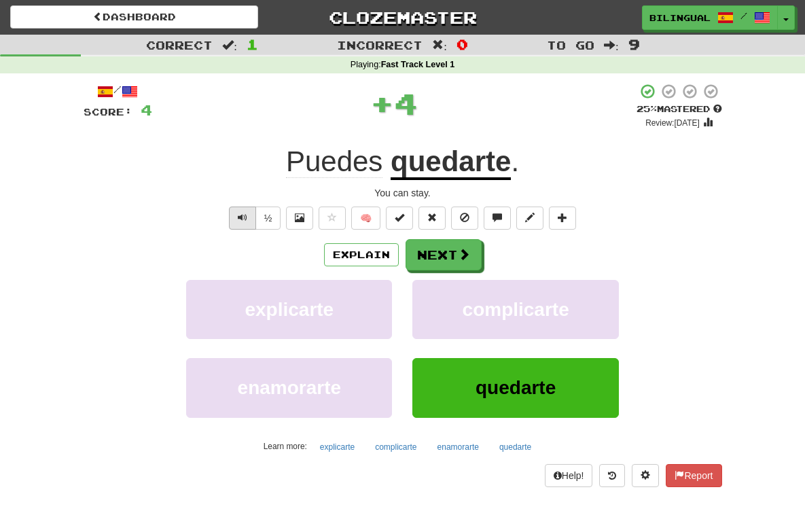  Describe the element at coordinates (242, 218) in the screenshot. I see `button: Play sentence audio (ctl+space)` at that location.